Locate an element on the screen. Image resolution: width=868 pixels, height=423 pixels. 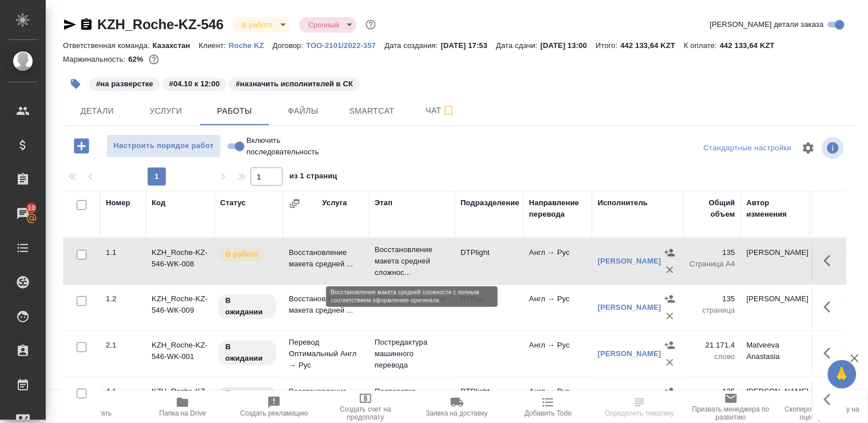
button: Настроить порядок работ is located at coordinates (164, 146).